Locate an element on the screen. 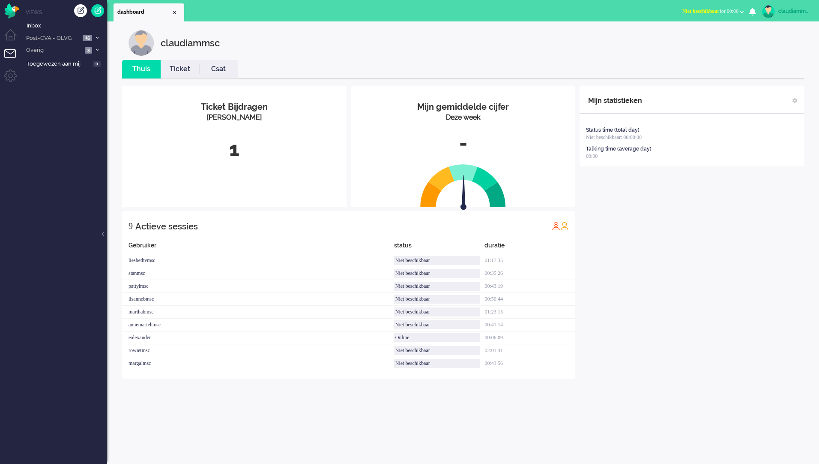 This screenshot has height=464, width=819. a: Ticket is located at coordinates (180, 69).